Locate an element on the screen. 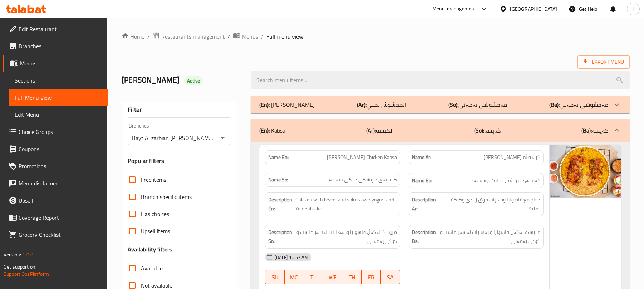 The height and width of the screenshot is (289, 644). div: (En): Kabsa(Ar):الكبسة(So):کەپسە(Ba):کەپسە is located at coordinates (440, 130).